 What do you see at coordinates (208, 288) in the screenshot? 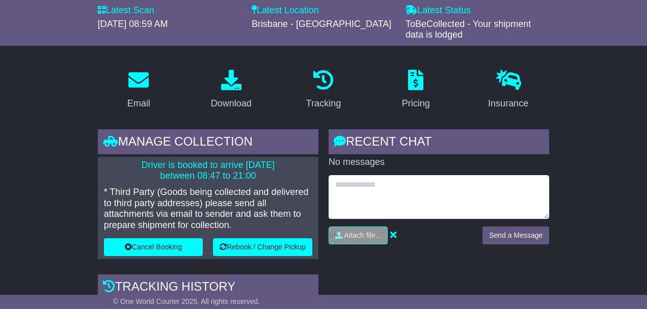
I see `div: Tracking history` at bounding box center [208, 288].